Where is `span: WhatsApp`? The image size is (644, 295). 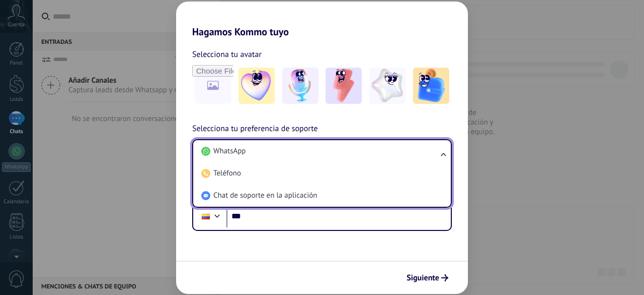
span: WhatsApp is located at coordinates (229, 151).